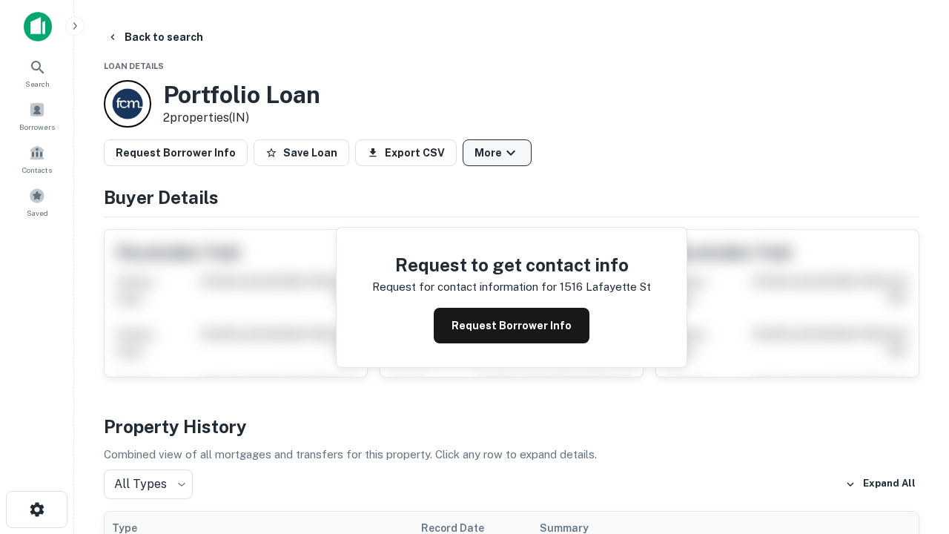 The width and height of the screenshot is (949, 534). Describe the element at coordinates (37, 116) in the screenshot. I see `div: Borrowers` at that location.